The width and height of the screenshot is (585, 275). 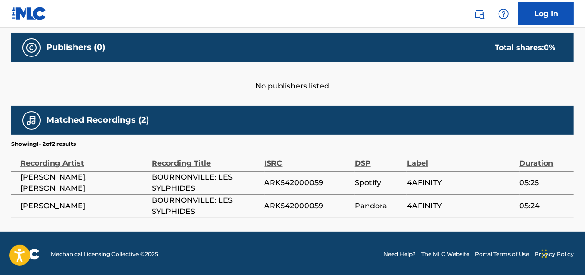 I want to click on div: Drag, so click(x=544, y=253).